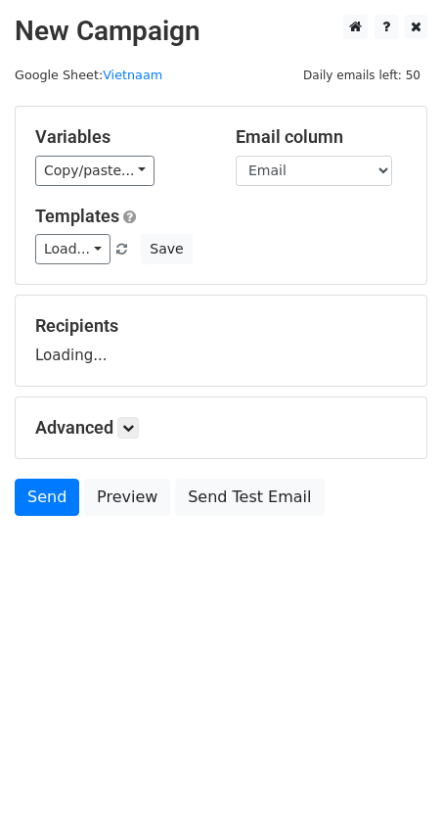 The width and height of the screenshot is (442, 836). I want to click on div: Loading..., so click(221, 341).